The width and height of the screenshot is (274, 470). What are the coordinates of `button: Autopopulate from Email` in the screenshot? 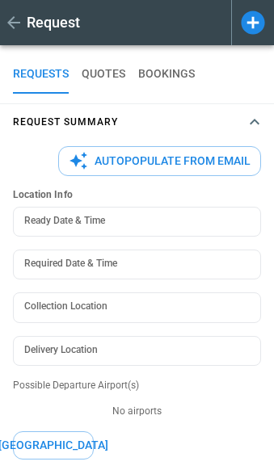 It's located at (159, 161).